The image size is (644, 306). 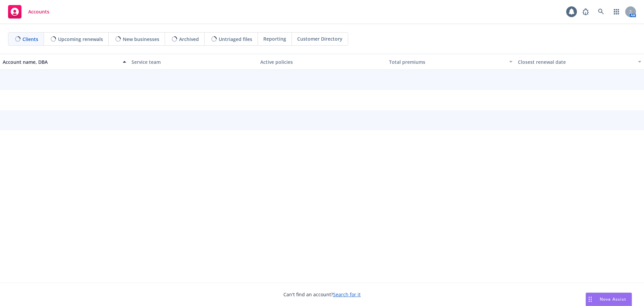 I want to click on a: Search, so click(x=601, y=12).